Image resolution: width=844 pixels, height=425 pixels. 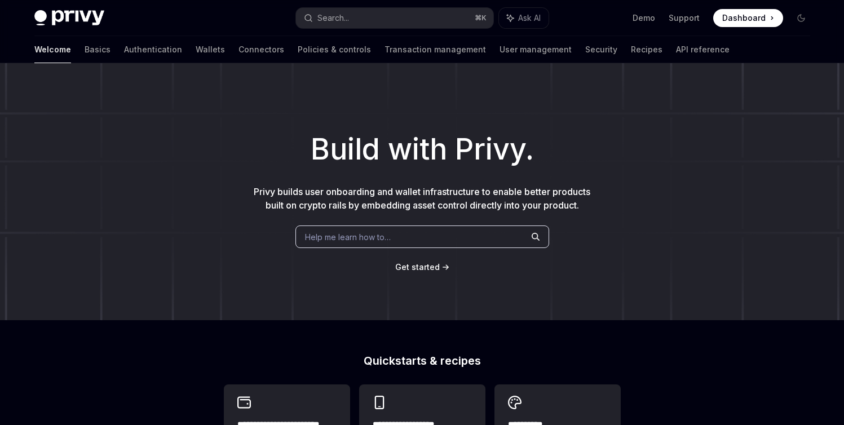 I want to click on span: Get started, so click(x=417, y=267).